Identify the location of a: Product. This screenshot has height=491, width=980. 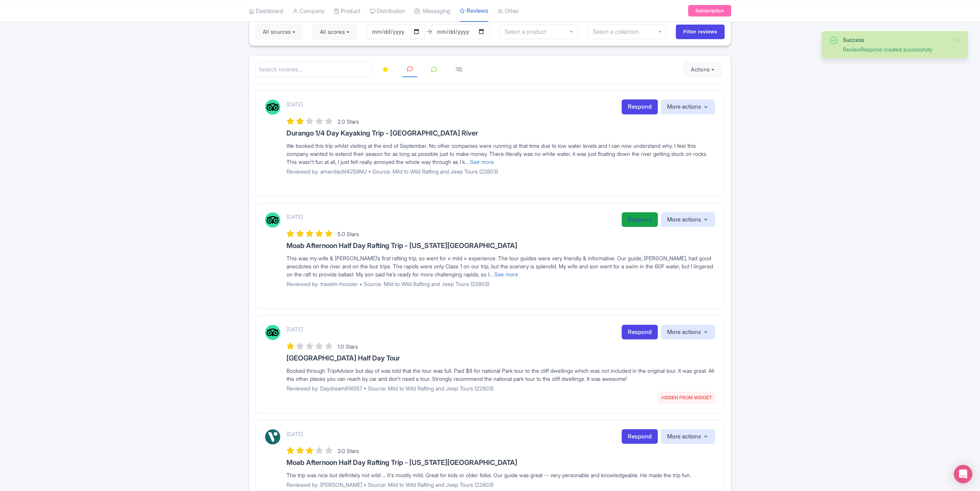
(347, 11).